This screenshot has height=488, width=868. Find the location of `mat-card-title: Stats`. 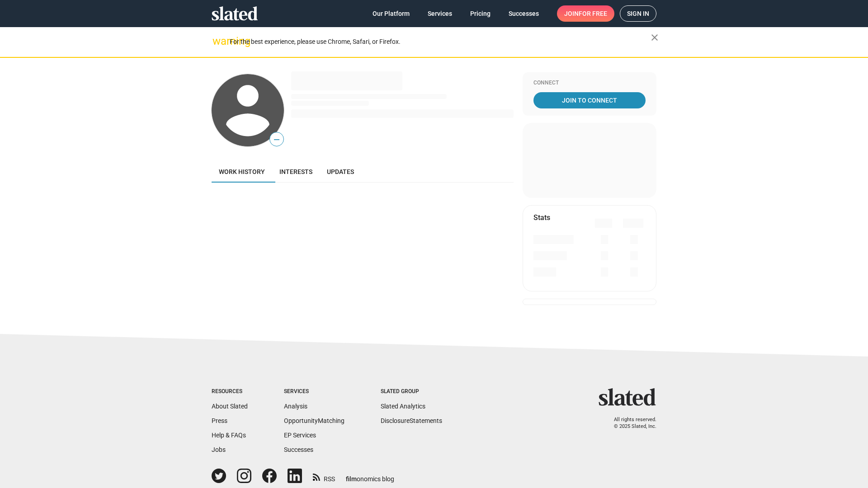

mat-card-title: Stats is located at coordinates (542, 217).